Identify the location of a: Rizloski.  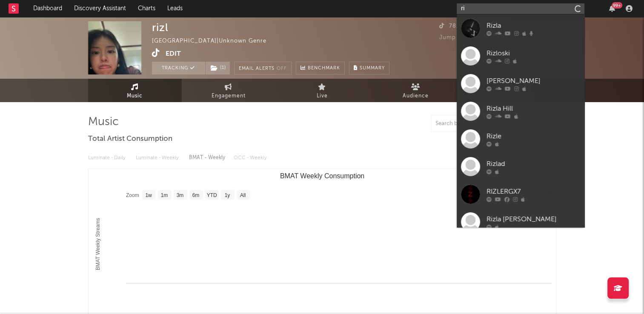
(520, 56).